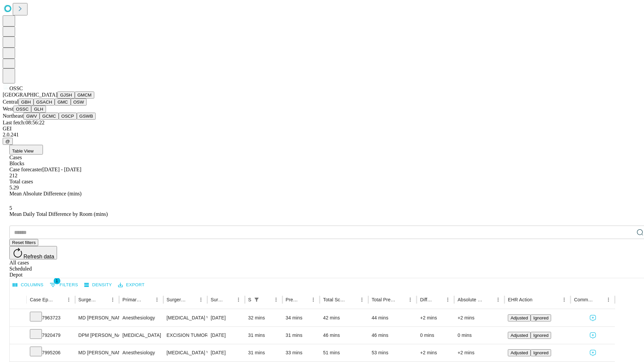 The width and height of the screenshot is (644, 362). I want to click on div: Surgery Date, so click(217, 300).